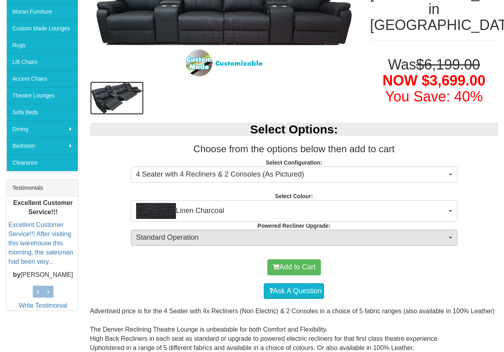 This screenshot has height=352, width=504. Describe the element at coordinates (291, 174) in the screenshot. I see `span: 4 Seater with 4 Recliners & 2 Consoles (As Pictured)` at that location.